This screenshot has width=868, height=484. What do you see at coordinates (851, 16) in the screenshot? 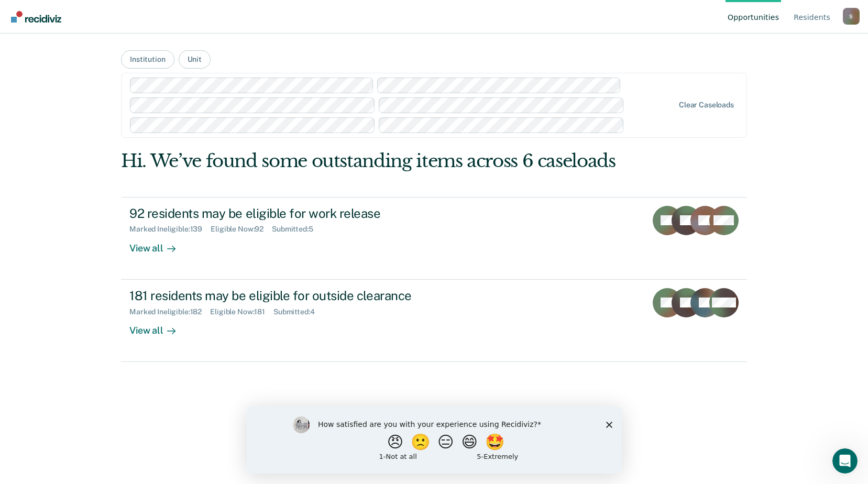
I see `div: S` at bounding box center [851, 16].